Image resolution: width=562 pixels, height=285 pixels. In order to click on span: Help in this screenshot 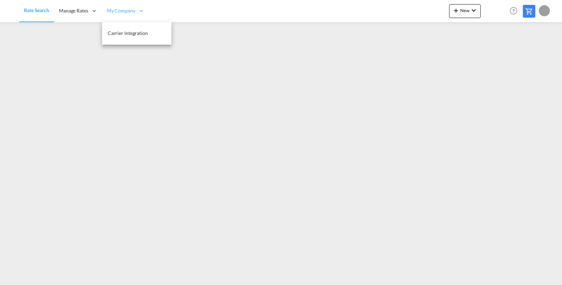, I will do `click(514, 11)`.